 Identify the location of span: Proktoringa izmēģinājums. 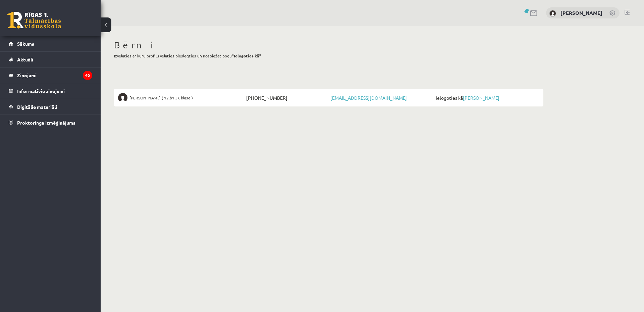
(46, 122).